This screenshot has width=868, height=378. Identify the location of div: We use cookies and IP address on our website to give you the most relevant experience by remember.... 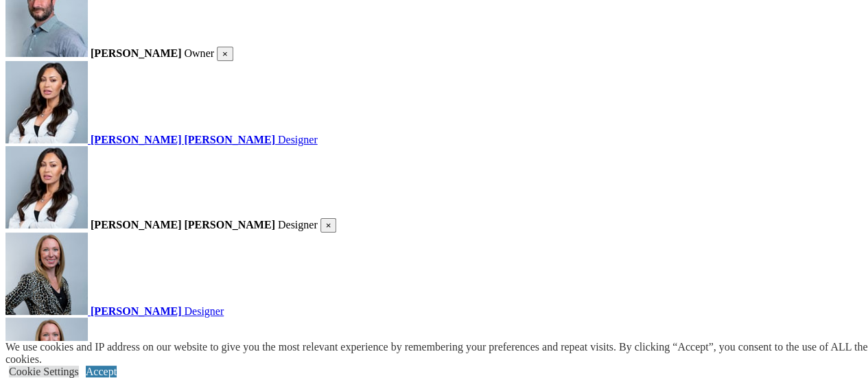
(436, 354).